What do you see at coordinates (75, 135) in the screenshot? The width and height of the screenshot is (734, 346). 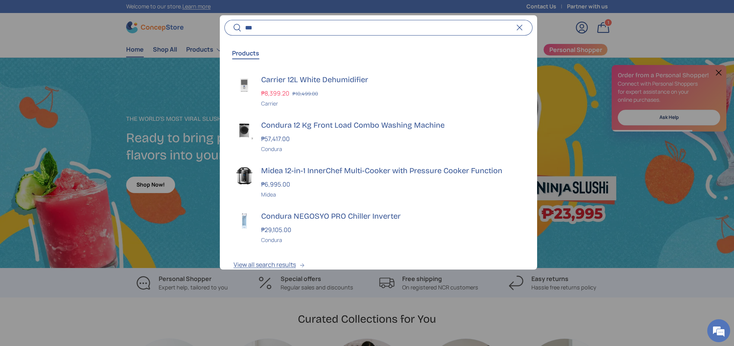 I see `span: We're online!` at bounding box center [75, 135].